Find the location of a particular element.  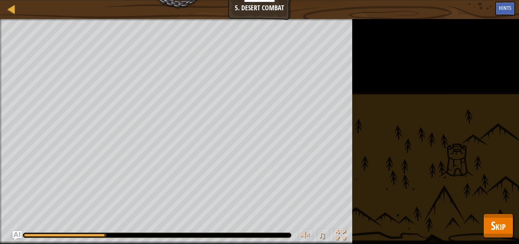

button: Adjust volume is located at coordinates (306, 236).